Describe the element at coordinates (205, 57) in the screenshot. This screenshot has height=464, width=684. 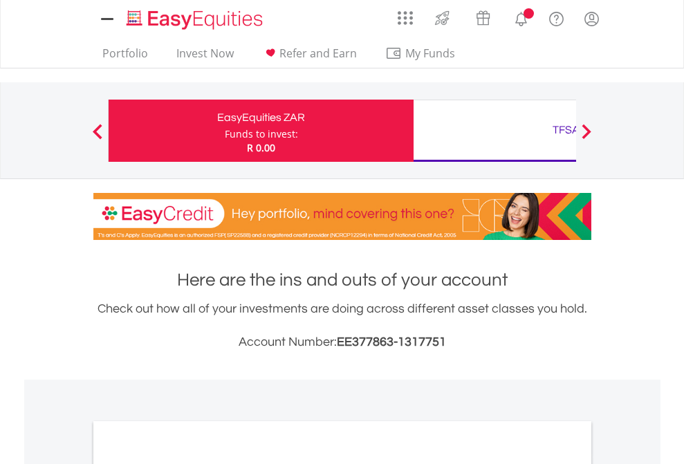
I see `a: Invest Now` at that location.